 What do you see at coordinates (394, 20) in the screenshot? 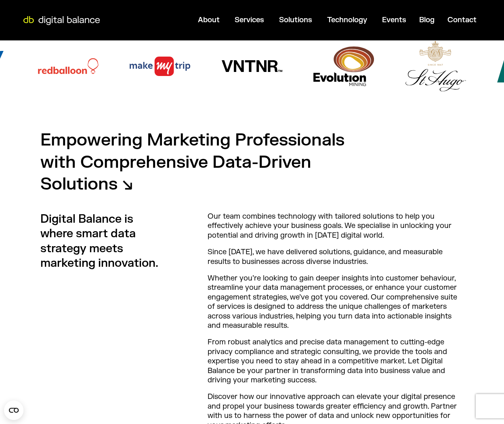
I see `span: Events` at bounding box center [394, 20].